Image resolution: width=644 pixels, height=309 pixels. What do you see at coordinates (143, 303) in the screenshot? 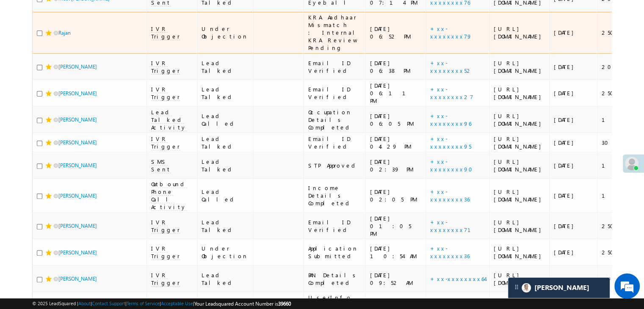
I see `a: Terms of Service` at bounding box center [143, 303].